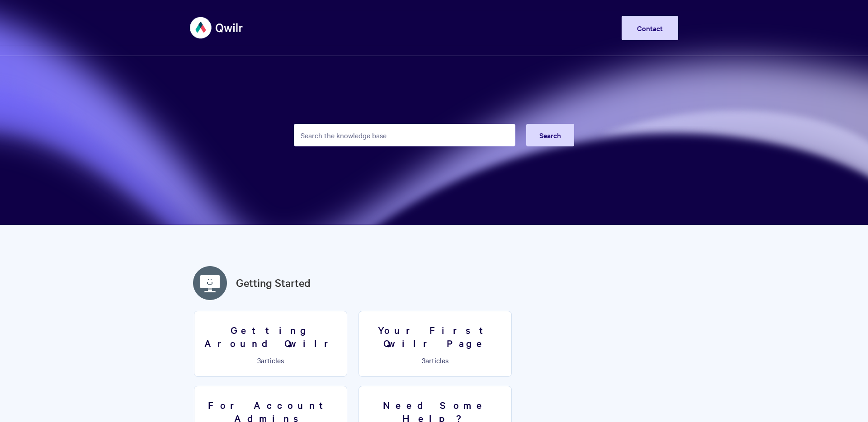 Image resolution: width=868 pixels, height=422 pixels. What do you see at coordinates (405, 135) in the screenshot?
I see `input: Search the knowledge base` at bounding box center [405, 135].